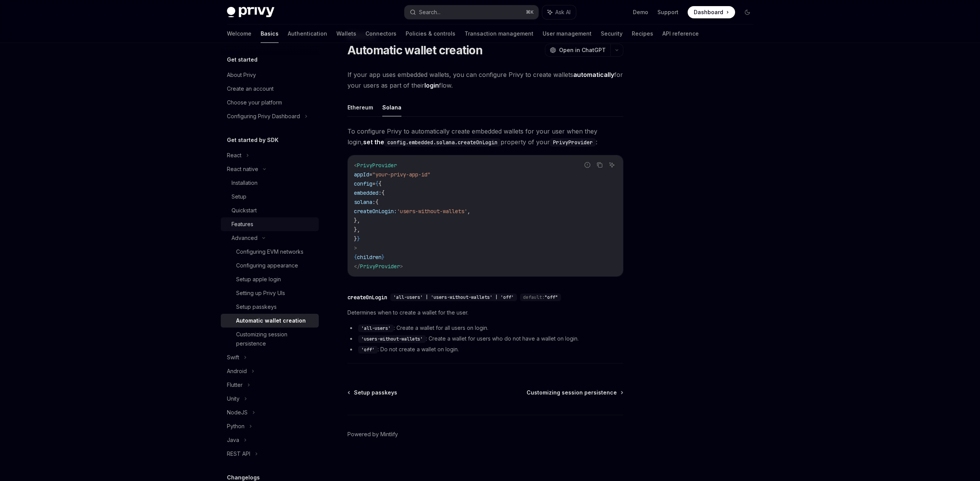 Image resolution: width=980 pixels, height=481 pixels. Describe the element at coordinates (578, 50) in the screenshot. I see `button: Open in ChatGPT` at that location.